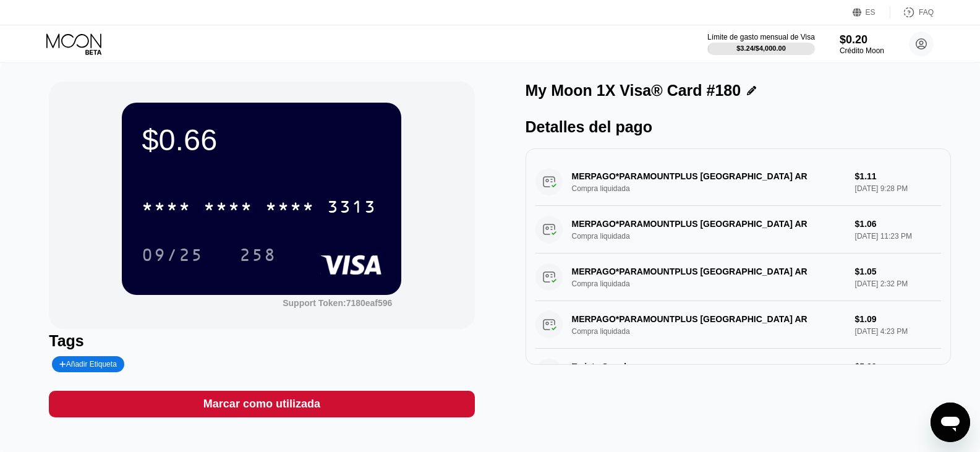 Image resolution: width=980 pixels, height=452 pixels. Describe the element at coordinates (862, 44) in the screenshot. I see `div: $0.20Crédito Moon` at that location.